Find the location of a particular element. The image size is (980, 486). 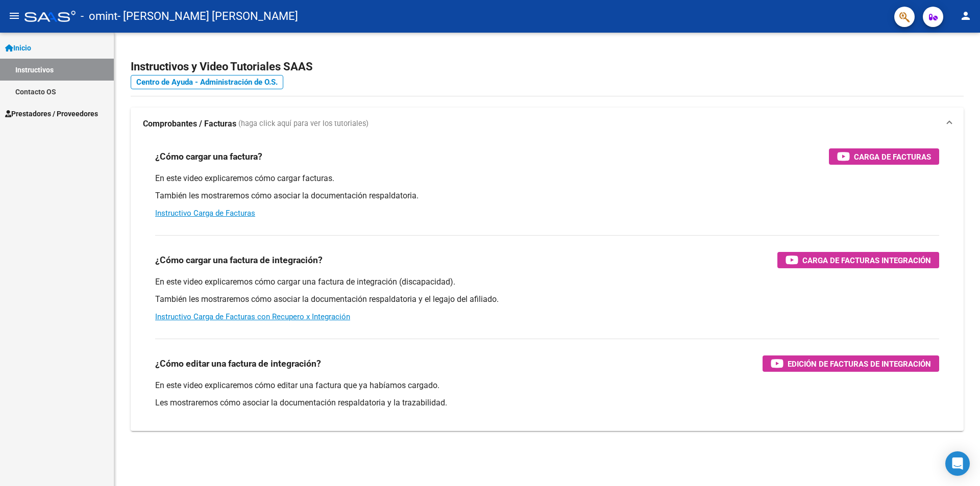

p: Les mostraremos cómo asociar la documentación respaldatoria y la trazabilidad. is located at coordinates (547, 403).